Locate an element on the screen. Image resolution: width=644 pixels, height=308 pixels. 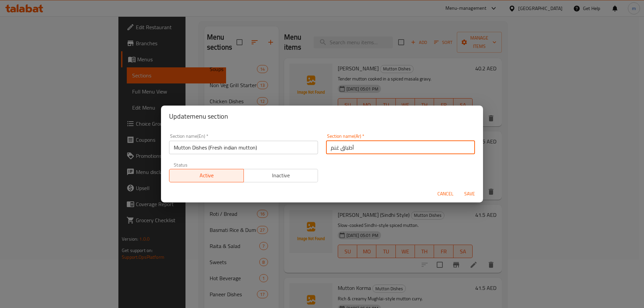
input: Please enter section name(en) is located at coordinates (243, 148).